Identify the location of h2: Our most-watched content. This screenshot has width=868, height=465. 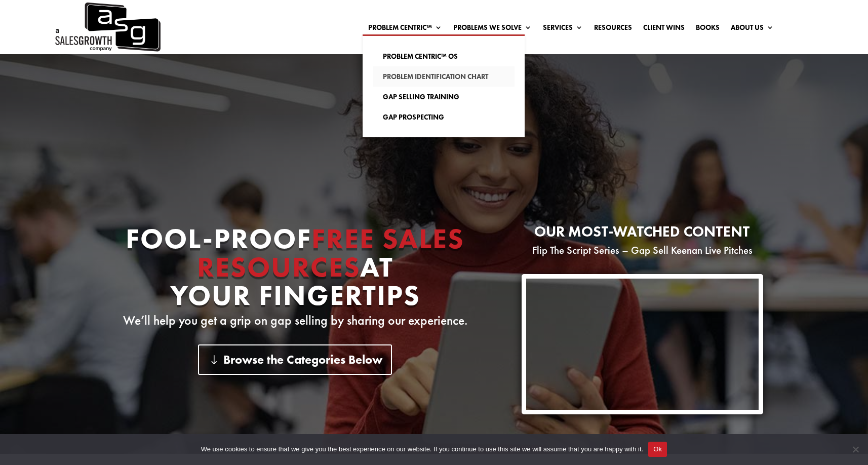
(642, 234).